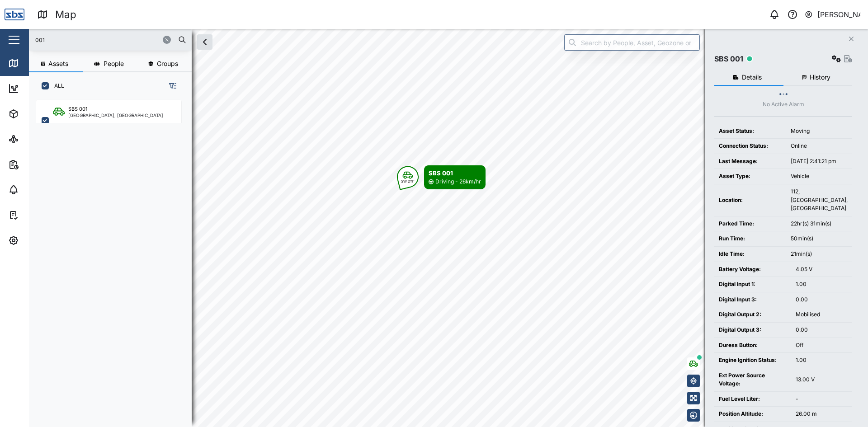 The image size is (868, 427). What do you see at coordinates (750, 131) in the screenshot?
I see `div: Asset Status:` at bounding box center [750, 131].